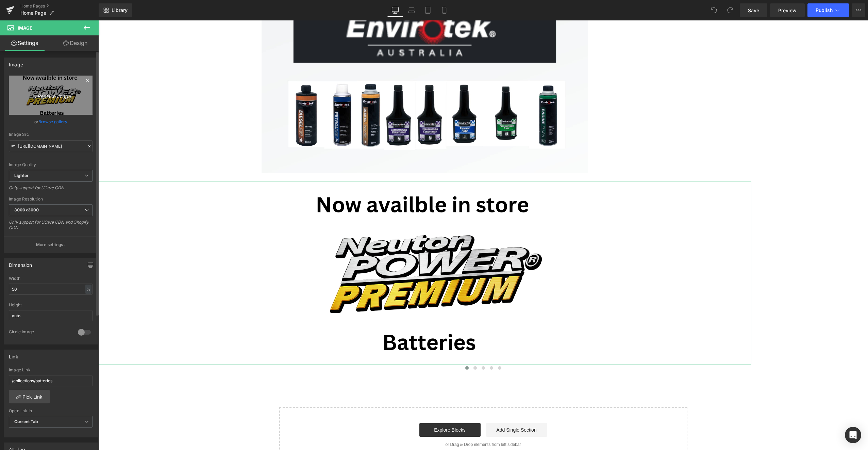  Describe the element at coordinates (34, 13) in the screenshot. I see `span: Home Page` at that location.